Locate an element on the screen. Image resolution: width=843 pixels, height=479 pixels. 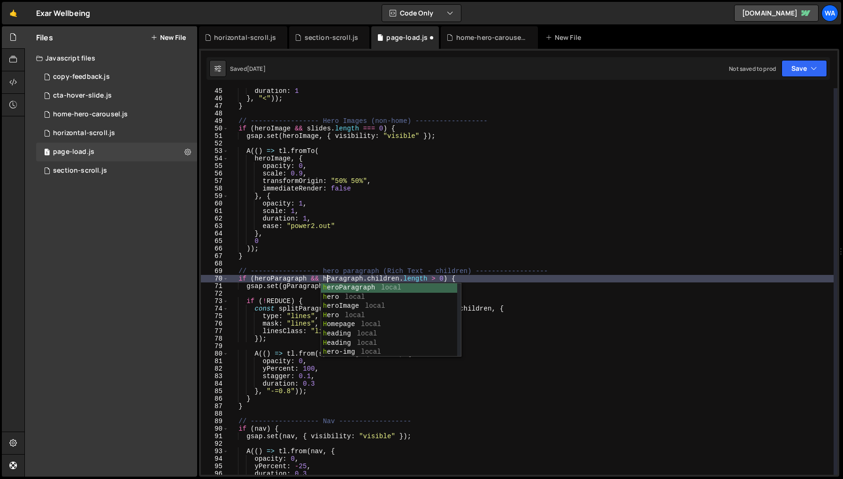
div: 76 is located at coordinates (214, 324).